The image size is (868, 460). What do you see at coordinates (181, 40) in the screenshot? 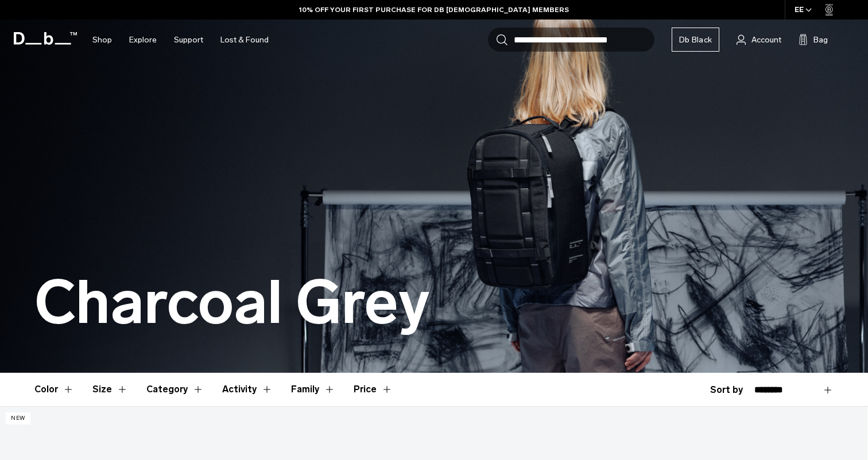
I see `nav: Main Navigation` at bounding box center [181, 40].